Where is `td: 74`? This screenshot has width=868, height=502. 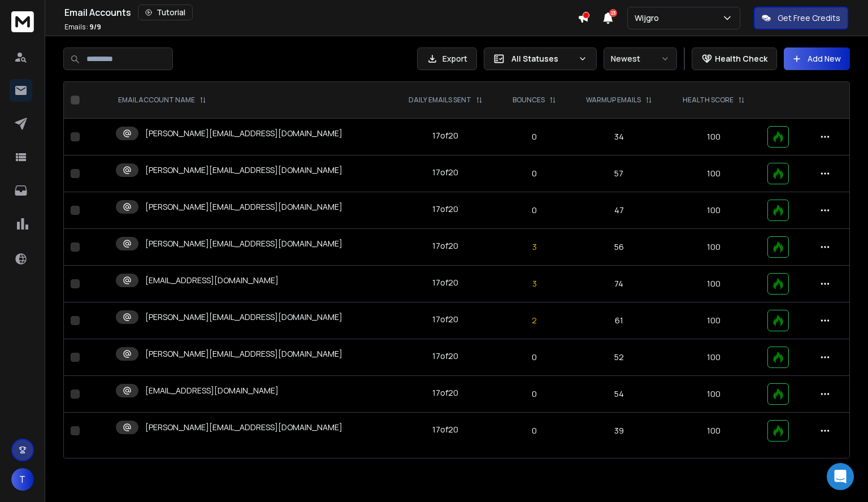 td: 74 is located at coordinates (619, 284).